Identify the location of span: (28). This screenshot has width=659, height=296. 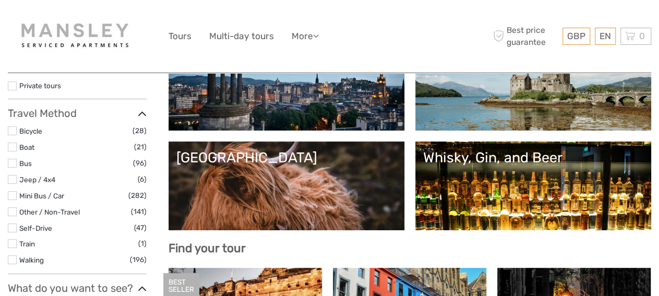
(139, 130).